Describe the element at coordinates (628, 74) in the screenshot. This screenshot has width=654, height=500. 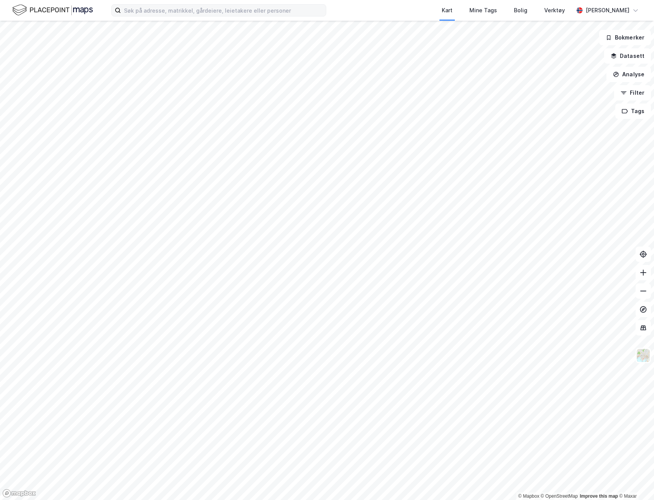
I see `button: Analyse` at that location.